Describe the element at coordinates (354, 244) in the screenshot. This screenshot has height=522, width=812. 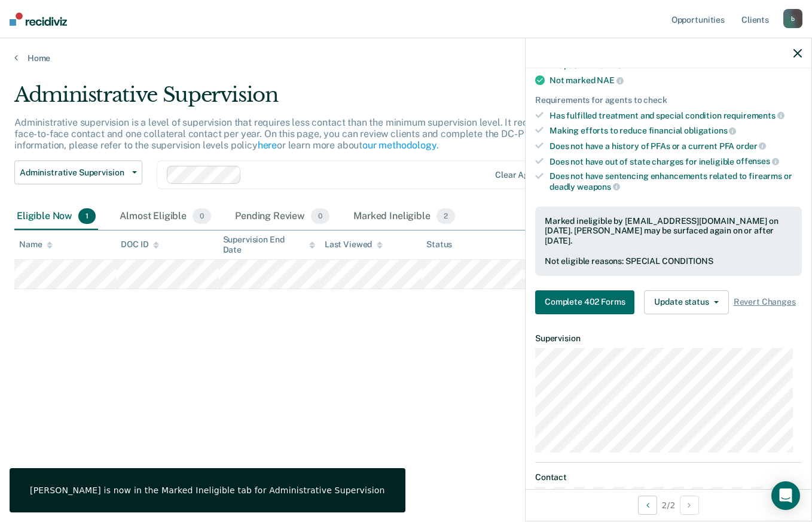
I see `div: Last Viewed` at that location.